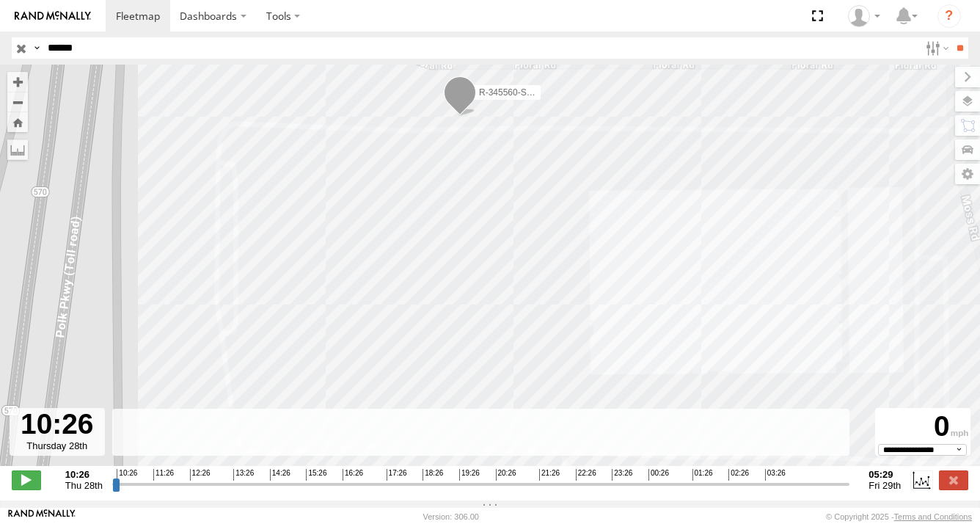  I want to click on button: Zoom in, so click(17, 81).